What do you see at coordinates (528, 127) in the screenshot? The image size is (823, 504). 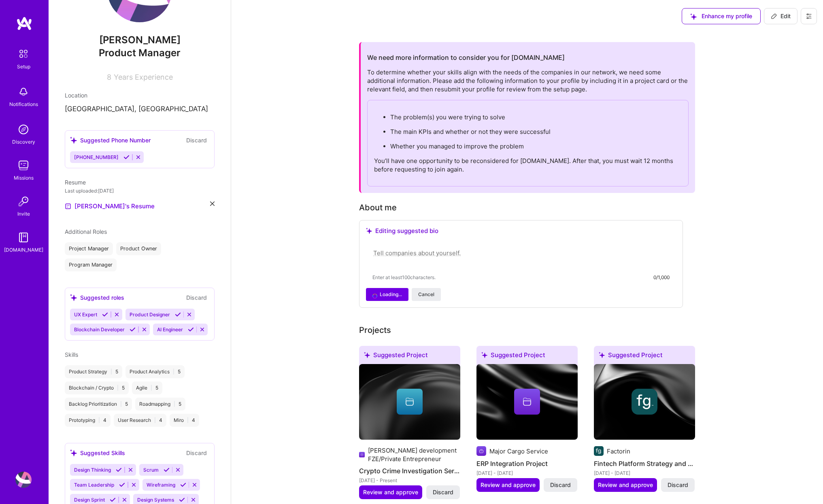 I see `div: To determine whether your skills align with the needs of the companies in our network, we need so...` at bounding box center [528, 127].